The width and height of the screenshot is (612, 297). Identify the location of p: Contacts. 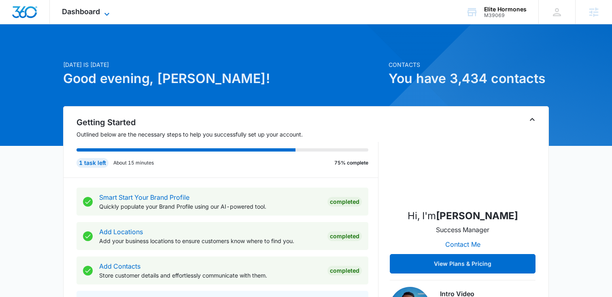
(469, 64).